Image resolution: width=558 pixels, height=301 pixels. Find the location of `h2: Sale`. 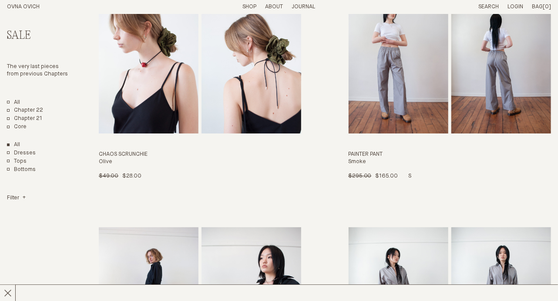

h2: Sale is located at coordinates (38, 36).